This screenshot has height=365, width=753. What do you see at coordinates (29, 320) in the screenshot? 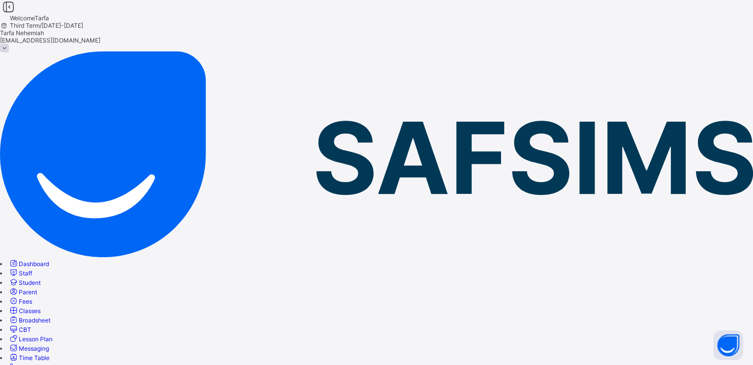
I see `a: Broadsheet` at bounding box center [29, 320].